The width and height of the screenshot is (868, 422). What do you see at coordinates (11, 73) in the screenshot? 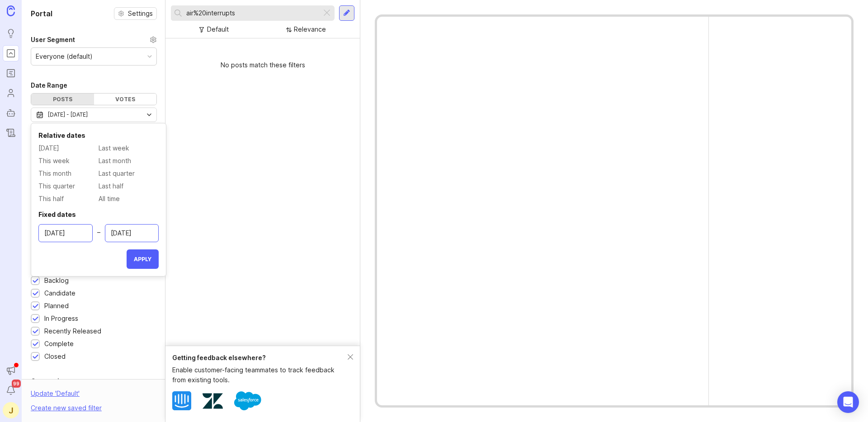
I see `a: Roadmaps` at bounding box center [11, 73].